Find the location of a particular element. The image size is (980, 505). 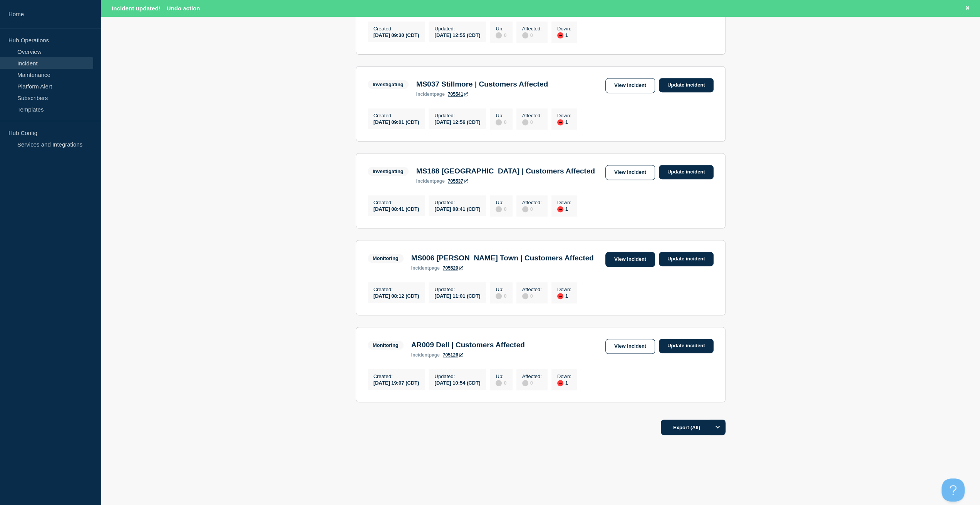

button: Options is located at coordinates (717, 427).